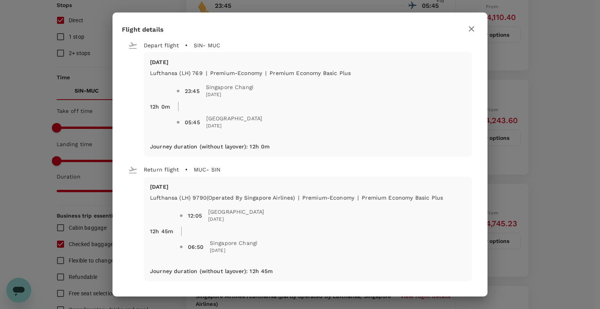 This screenshot has width=600, height=309. What do you see at coordinates (207, 170) in the screenshot?
I see `p: MUC - SIN` at bounding box center [207, 170].